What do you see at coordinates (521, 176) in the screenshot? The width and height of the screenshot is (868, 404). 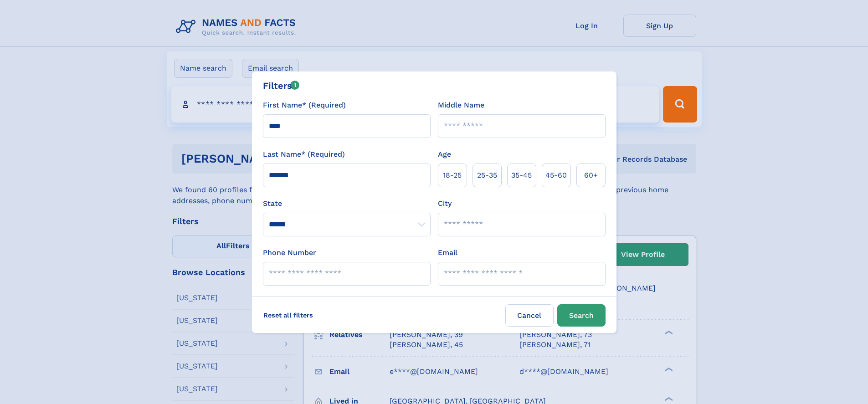 I see `span: 35‑45` at bounding box center [521, 176].